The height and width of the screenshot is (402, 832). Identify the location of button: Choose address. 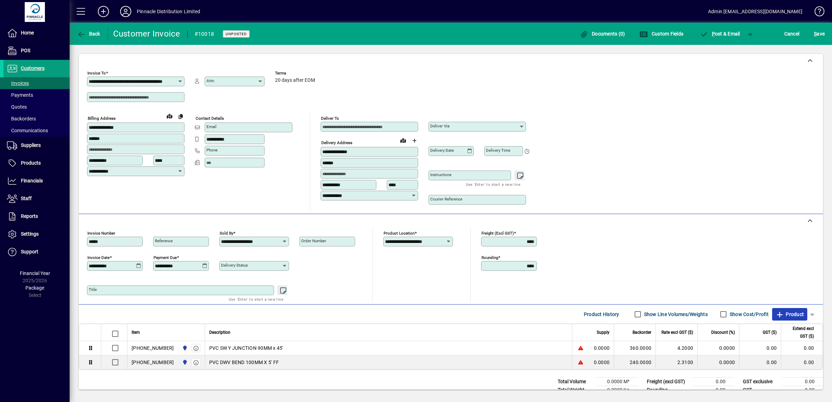
(414, 141).